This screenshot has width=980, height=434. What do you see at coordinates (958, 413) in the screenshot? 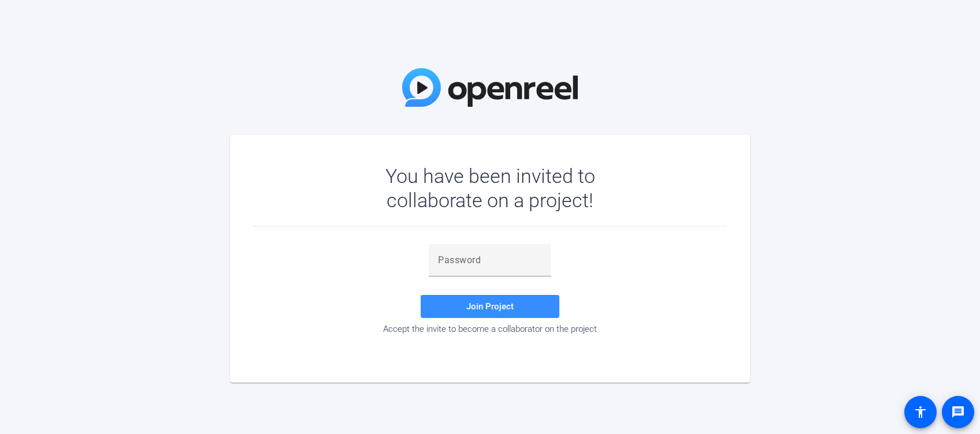
I see `mat-icon: message` at bounding box center [958, 413].